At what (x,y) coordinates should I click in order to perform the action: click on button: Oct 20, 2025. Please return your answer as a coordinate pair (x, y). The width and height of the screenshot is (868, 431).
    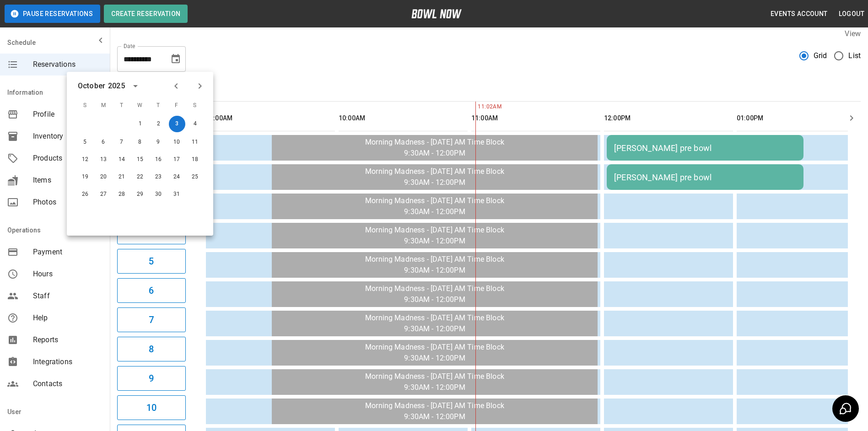
    Looking at the image, I should click on (103, 177).